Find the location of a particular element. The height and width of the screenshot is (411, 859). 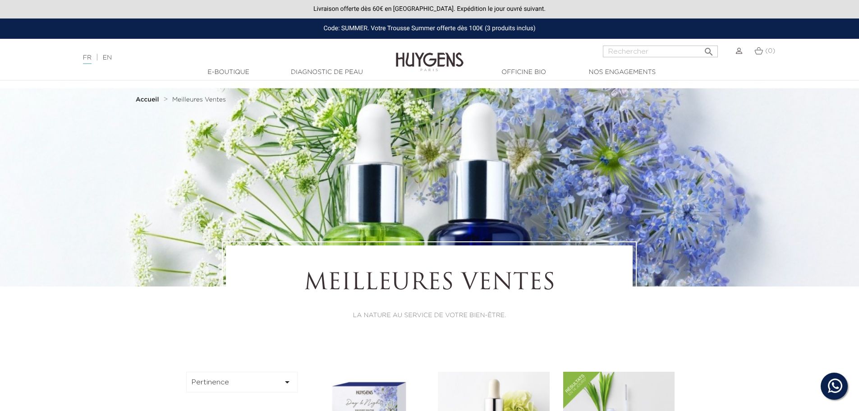

img: Huygens is located at coordinates (429, 55).